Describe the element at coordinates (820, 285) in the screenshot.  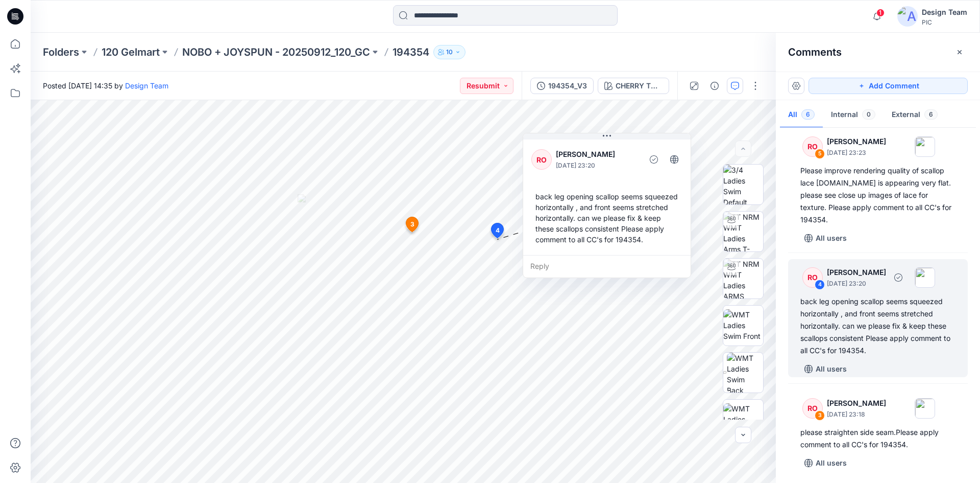
I see `div: 4` at that location.